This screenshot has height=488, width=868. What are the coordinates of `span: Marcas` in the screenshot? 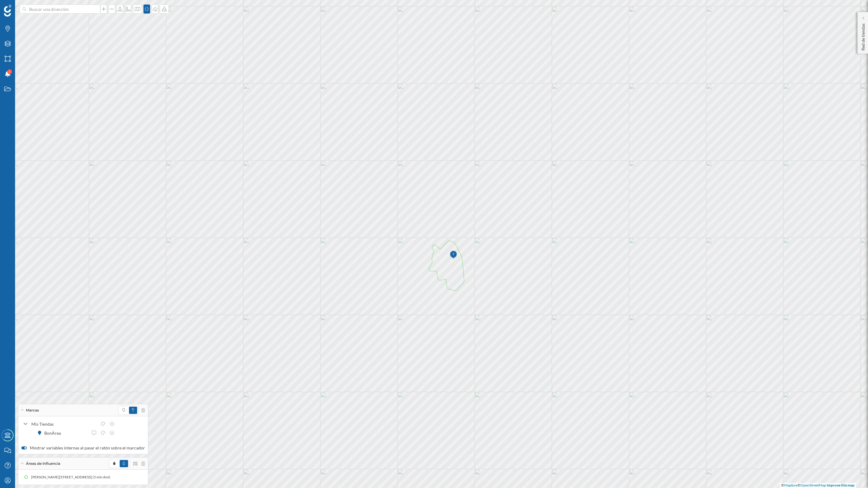 It's located at (32, 410).